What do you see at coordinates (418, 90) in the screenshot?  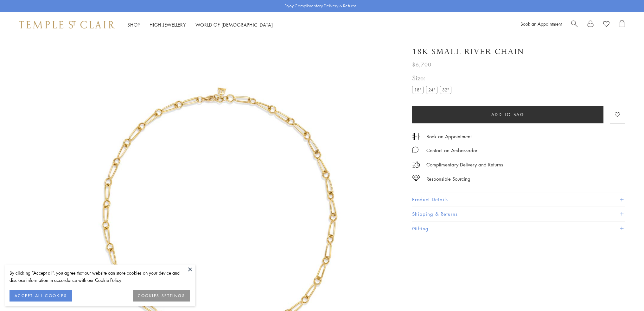 I see `label: 18"` at bounding box center [418, 90].